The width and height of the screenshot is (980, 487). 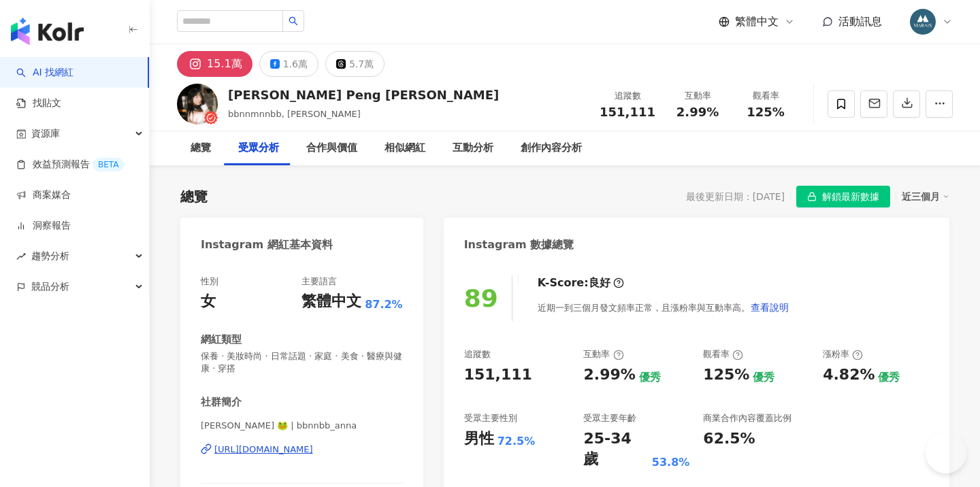 I want to click on div: 繁體中文, so click(x=331, y=301).